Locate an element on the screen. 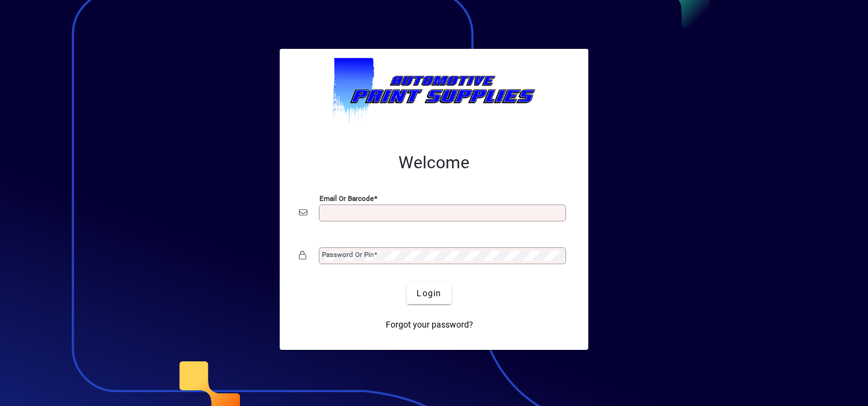  span: Login is located at coordinates (428, 293).